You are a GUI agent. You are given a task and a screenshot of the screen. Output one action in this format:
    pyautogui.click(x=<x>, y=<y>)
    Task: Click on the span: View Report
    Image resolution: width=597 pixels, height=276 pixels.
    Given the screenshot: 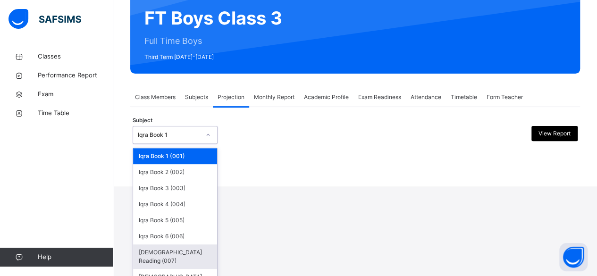 What is the action you would take?
    pyautogui.click(x=554, y=133)
    